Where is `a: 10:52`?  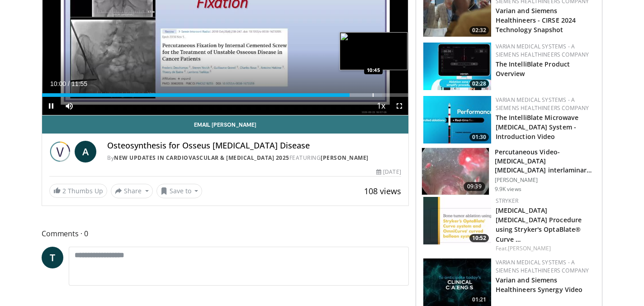 a: 10:52 is located at coordinates (458, 220).